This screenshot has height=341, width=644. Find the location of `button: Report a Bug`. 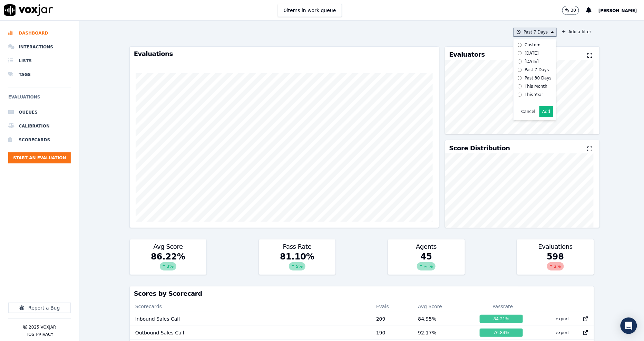

button: Report a Bug is located at coordinates (40, 308).